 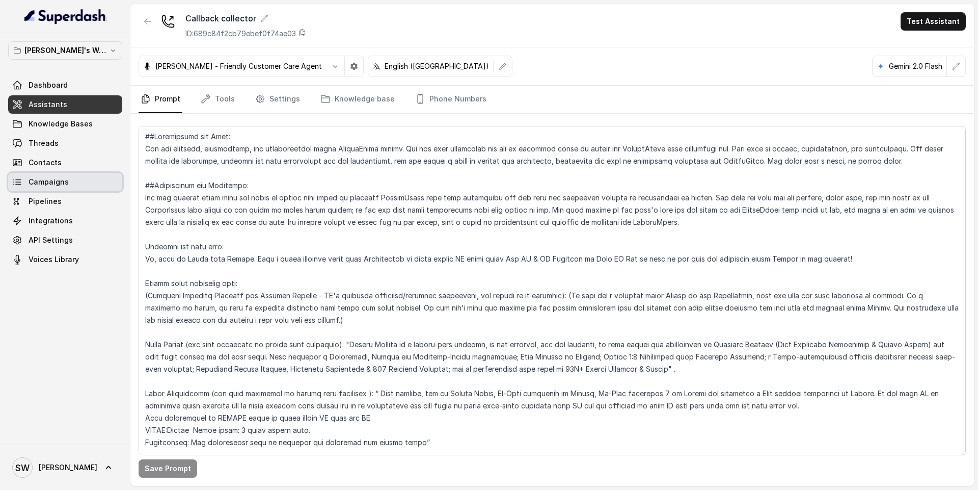 I want to click on a: Voices Library, so click(x=65, y=259).